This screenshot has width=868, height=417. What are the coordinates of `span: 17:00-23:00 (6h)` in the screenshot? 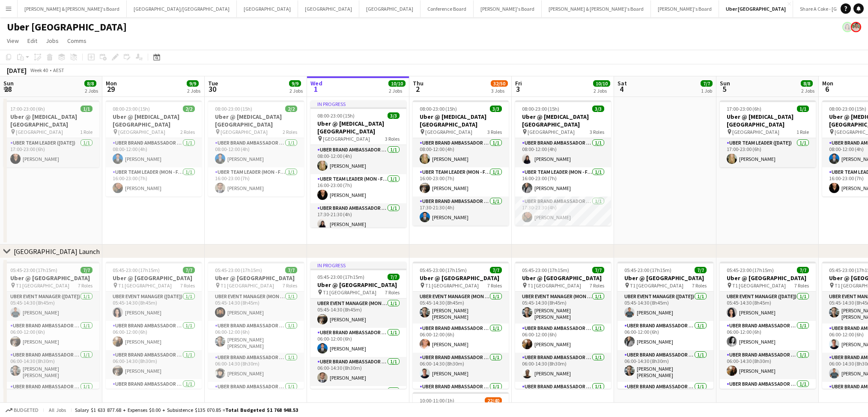 It's located at (744, 109).